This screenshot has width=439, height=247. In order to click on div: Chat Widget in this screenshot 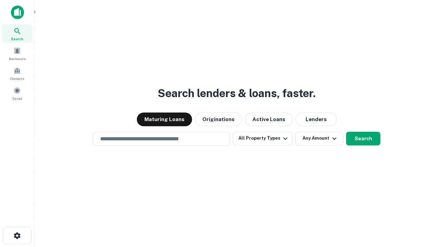, I will do `click(422, 208)`.